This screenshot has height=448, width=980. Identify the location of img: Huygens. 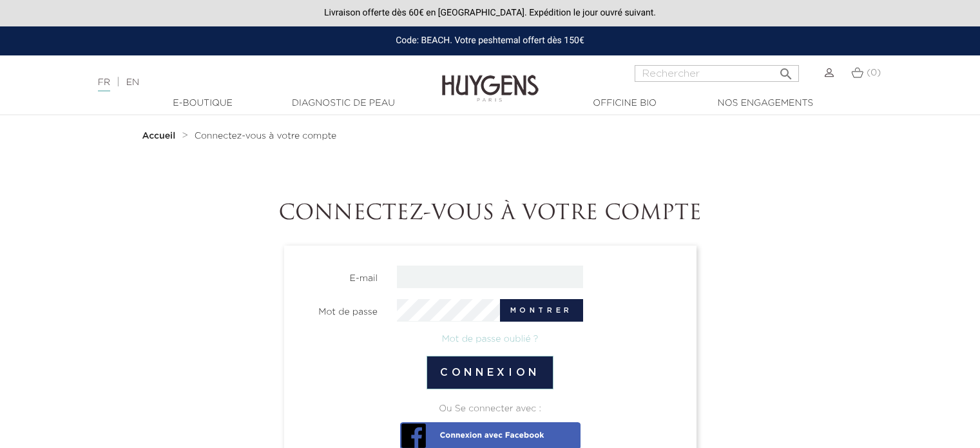
(490, 79).